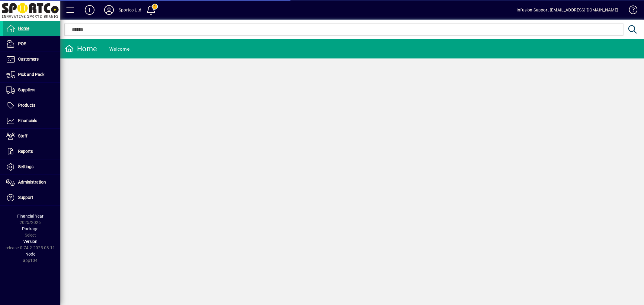 Image resolution: width=644 pixels, height=305 pixels. What do you see at coordinates (32, 90) in the screenshot?
I see `a: Suppliers` at bounding box center [32, 90].